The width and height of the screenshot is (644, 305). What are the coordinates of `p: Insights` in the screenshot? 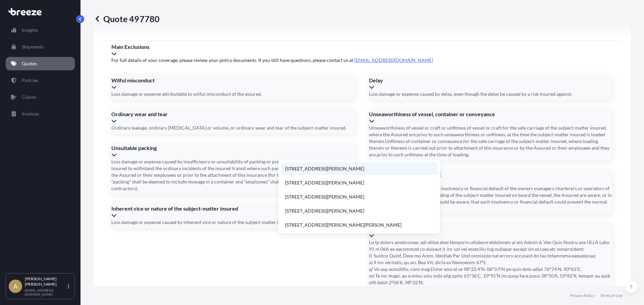 It's located at (29, 30).